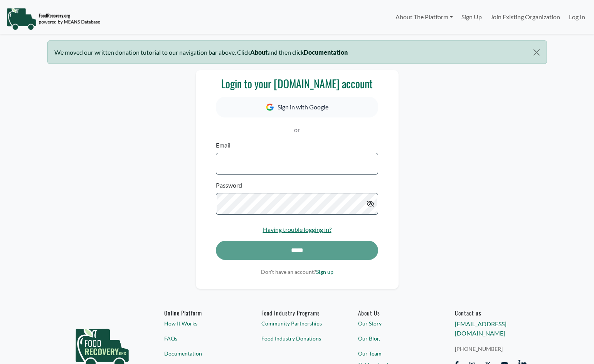  Describe the element at coordinates (577, 17) in the screenshot. I see `a: Log In` at that location.